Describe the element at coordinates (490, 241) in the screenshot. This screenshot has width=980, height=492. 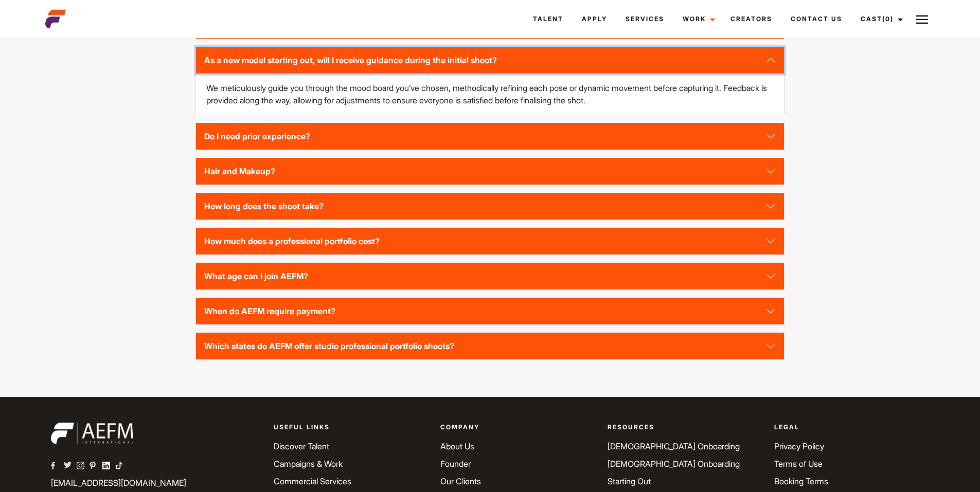
I see `button: How much does a professional portfolio cost?` at that location.